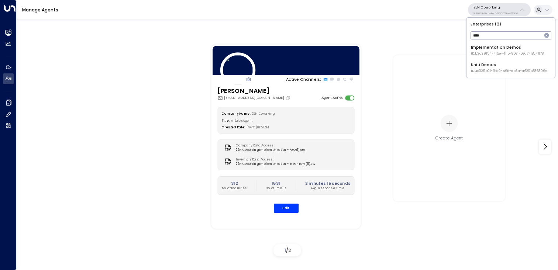 This screenshot has width=558, height=270. I want to click on label: Company Data Access:, so click(269, 145).